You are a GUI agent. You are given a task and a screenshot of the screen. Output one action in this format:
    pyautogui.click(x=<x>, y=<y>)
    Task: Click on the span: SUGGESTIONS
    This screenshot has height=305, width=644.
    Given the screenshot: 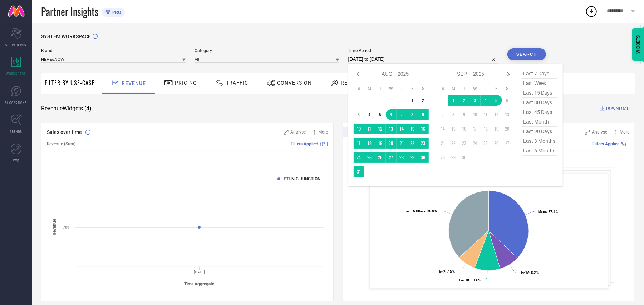 What is the action you would take?
    pyautogui.click(x=16, y=103)
    